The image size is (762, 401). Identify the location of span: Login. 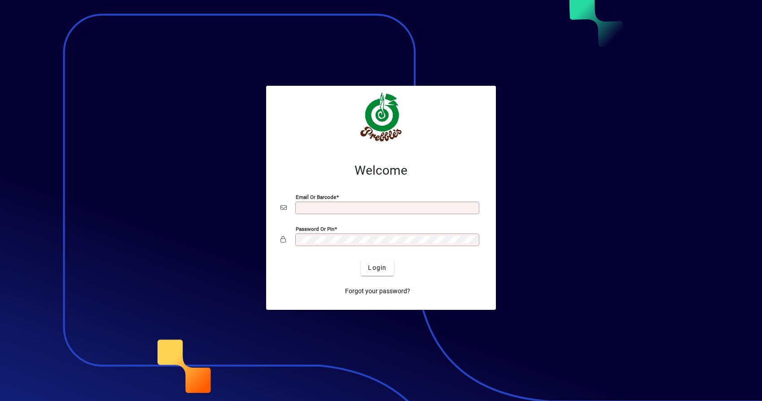
(377, 267).